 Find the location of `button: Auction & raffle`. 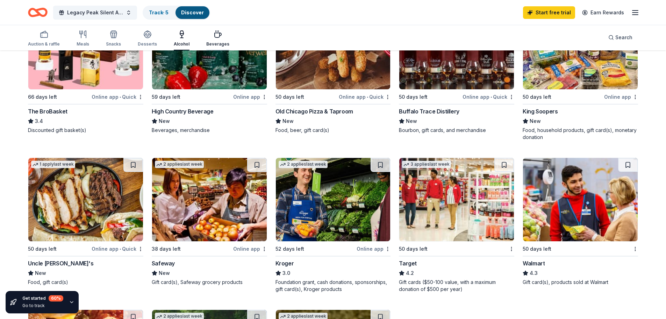

button: Auction & raffle is located at coordinates (44, 39).